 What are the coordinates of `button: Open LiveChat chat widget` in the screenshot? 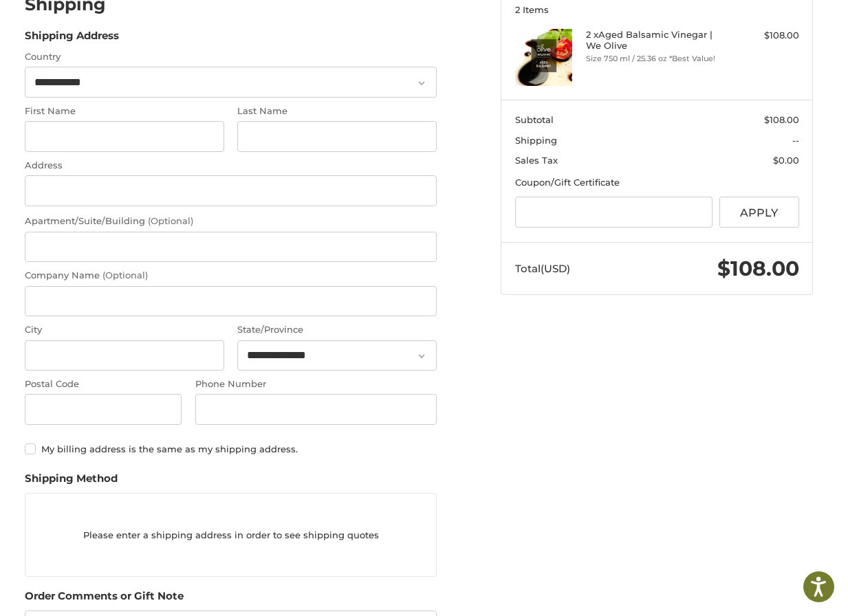 It's located at (167, 26).